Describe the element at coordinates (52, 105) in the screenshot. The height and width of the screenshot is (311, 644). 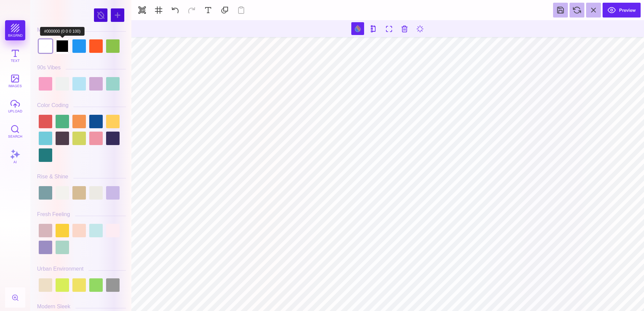
I see `div: Color Coding` at that location.